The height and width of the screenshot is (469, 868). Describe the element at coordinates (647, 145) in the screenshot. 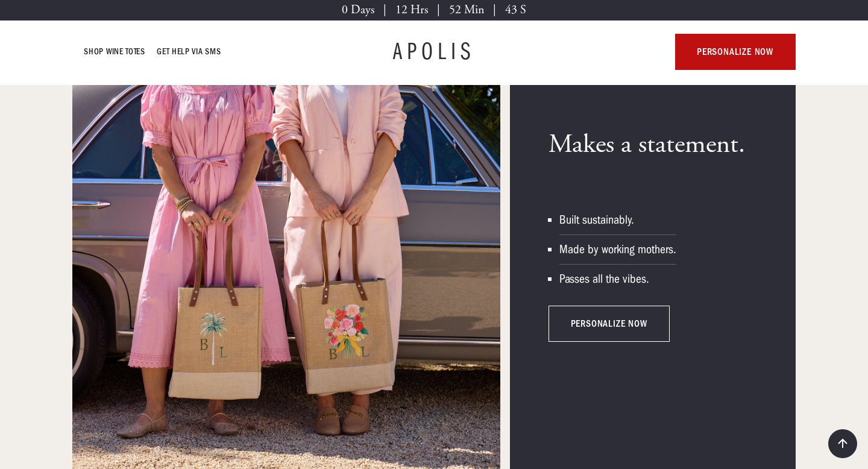

I see `h3: Makes a statement.` at that location.